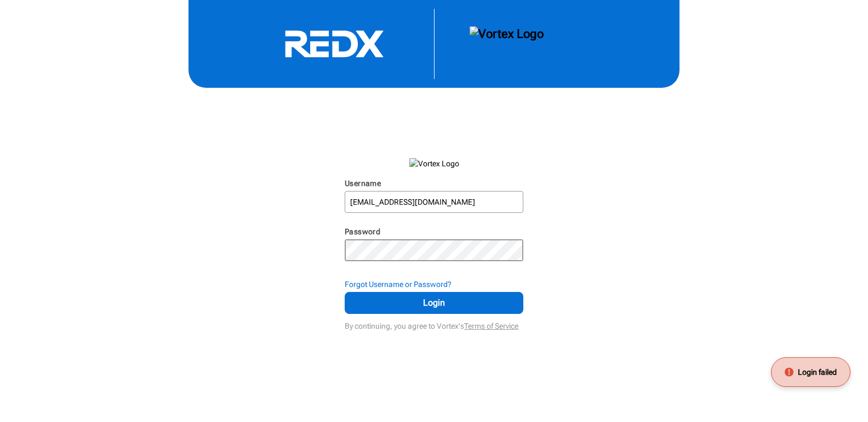 The height and width of the screenshot is (422, 868). What do you see at coordinates (434, 284) in the screenshot?
I see `div: Forgot Username or Password?` at bounding box center [434, 284].